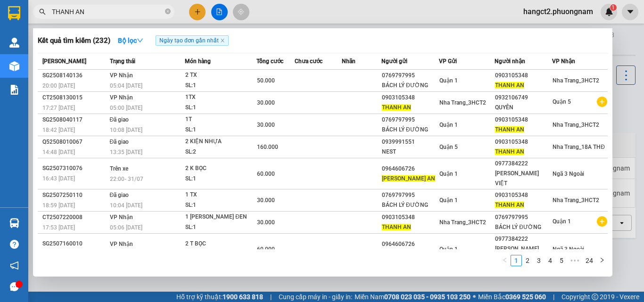 The width and height of the screenshot is (644, 302). What do you see at coordinates (575, 261) in the screenshot?
I see `li: Next 5 Pages` at bounding box center [575, 261].